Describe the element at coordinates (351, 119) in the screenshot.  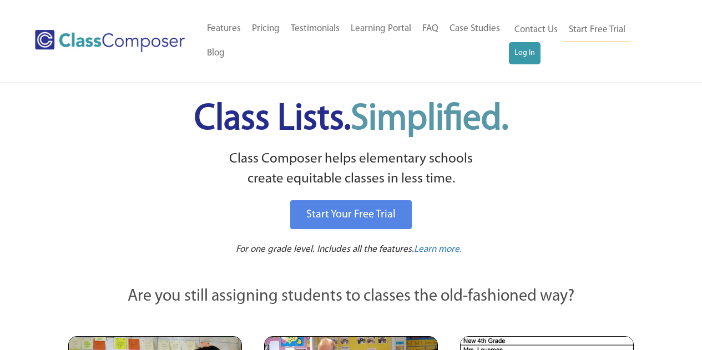
I see `span: Class Lists.` at that location.